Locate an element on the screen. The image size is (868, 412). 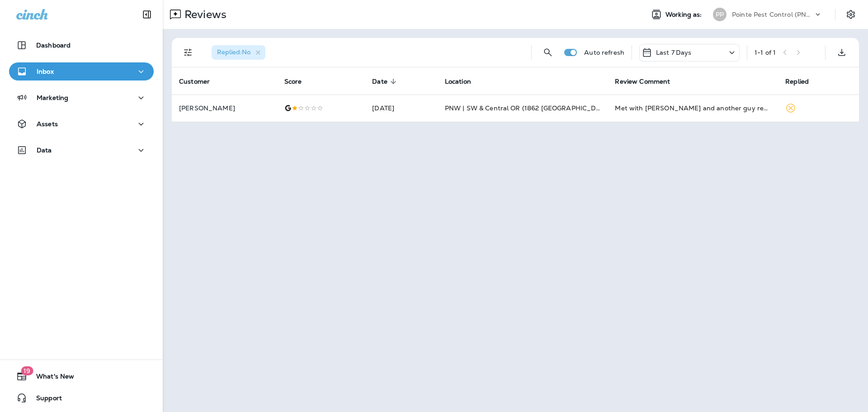
button: Data is located at coordinates (81, 150).